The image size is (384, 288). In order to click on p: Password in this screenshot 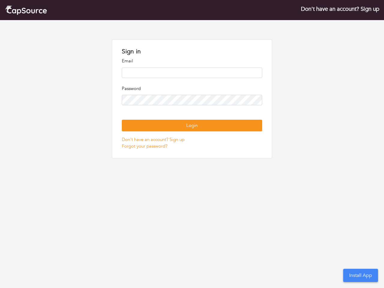, I will do `click(192, 89)`.